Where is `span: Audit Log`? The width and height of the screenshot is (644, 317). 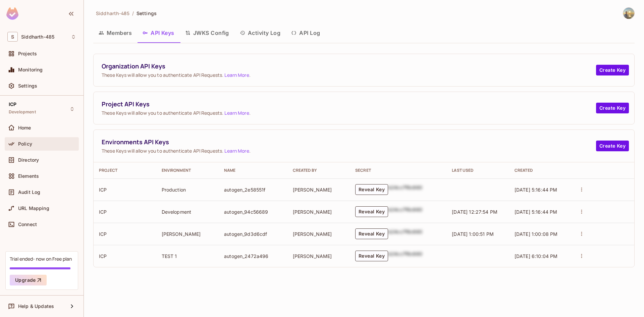 span: Audit Log is located at coordinates (29, 193).